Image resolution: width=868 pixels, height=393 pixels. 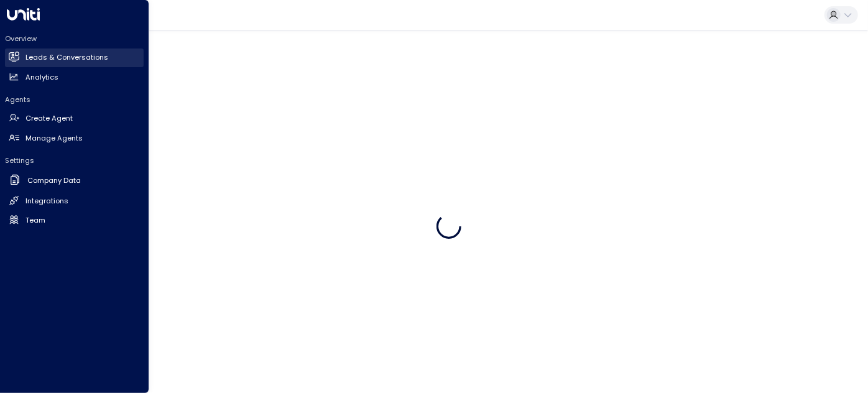 I want to click on h2: Team, so click(x=35, y=220).